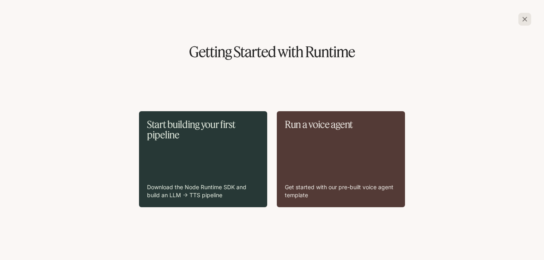 The width and height of the screenshot is (544, 260). Describe the element at coordinates (341, 159) in the screenshot. I see `a: Run a voice agentGet started with our pre-built voice agent template` at that location.